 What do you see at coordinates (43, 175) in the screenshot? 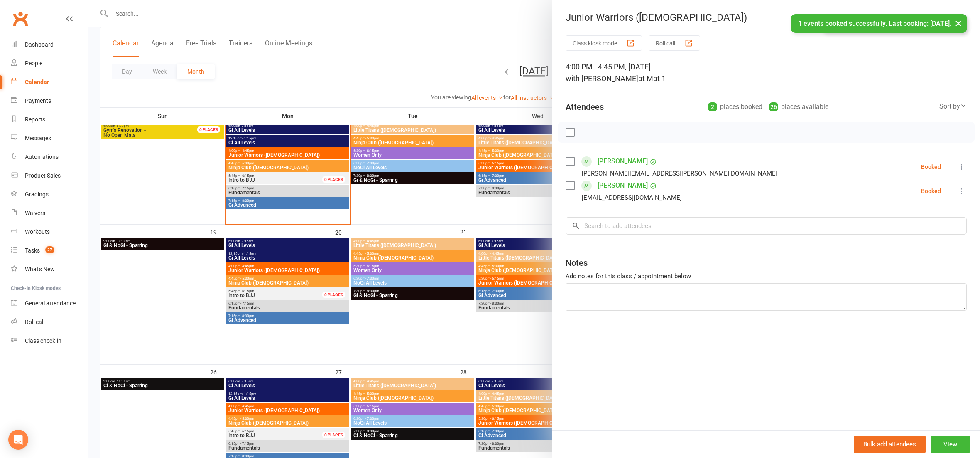
I see `div: Product Sales` at bounding box center [43, 175].